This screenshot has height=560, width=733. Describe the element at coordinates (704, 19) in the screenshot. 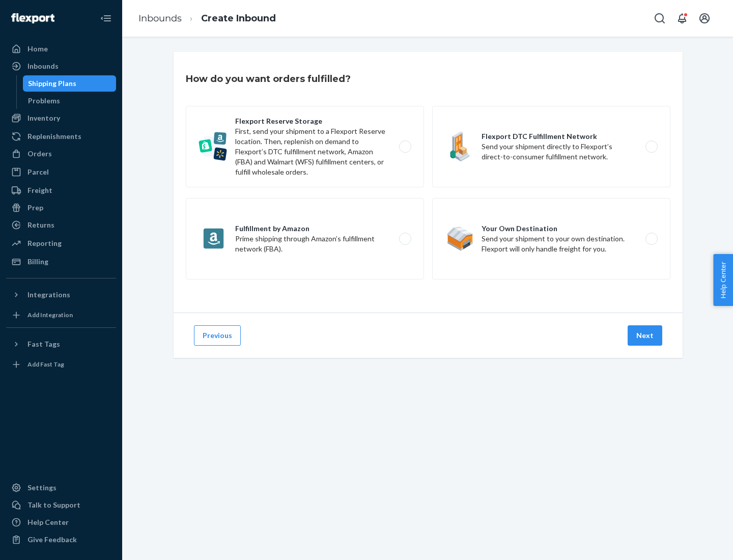

I see `button: Open account menu` at that location.